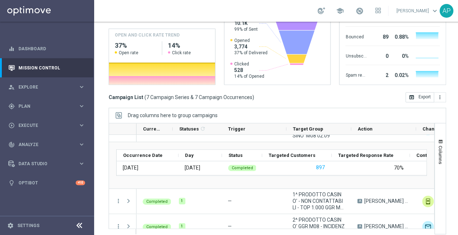  Describe the element at coordinates (47, 145) in the screenshot. I see `div: track_changes Analyze keyboard_arrow_right` at that location.